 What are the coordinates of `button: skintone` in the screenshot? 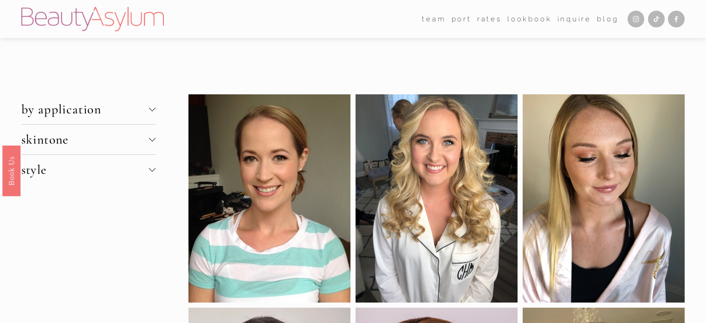 It's located at (88, 139).